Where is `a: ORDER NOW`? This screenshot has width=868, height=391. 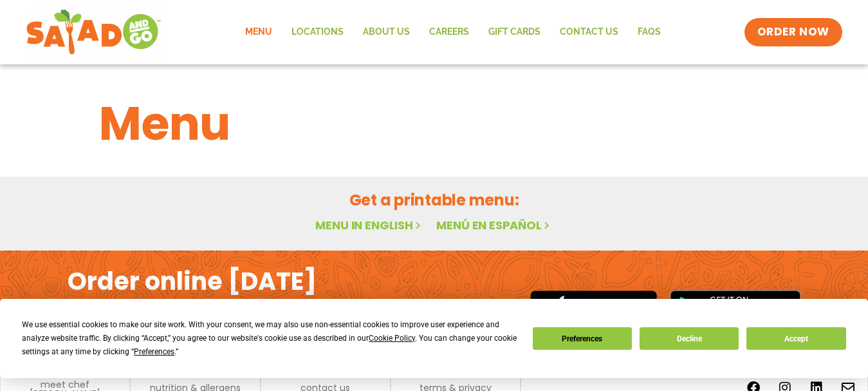 a: ORDER NOW is located at coordinates (793, 32).